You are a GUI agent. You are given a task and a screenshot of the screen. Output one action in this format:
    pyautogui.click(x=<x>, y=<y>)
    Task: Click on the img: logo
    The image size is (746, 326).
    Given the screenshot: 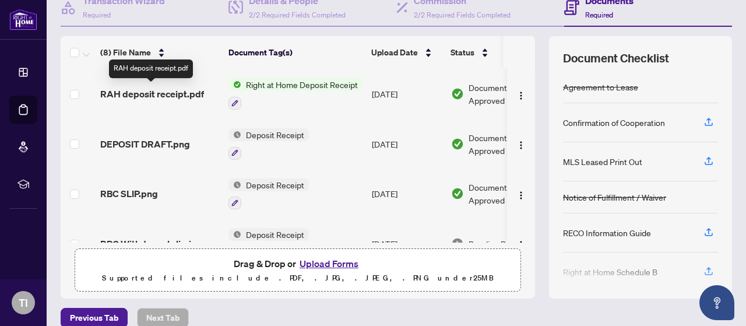 What is the action you would take?
    pyautogui.click(x=23, y=19)
    